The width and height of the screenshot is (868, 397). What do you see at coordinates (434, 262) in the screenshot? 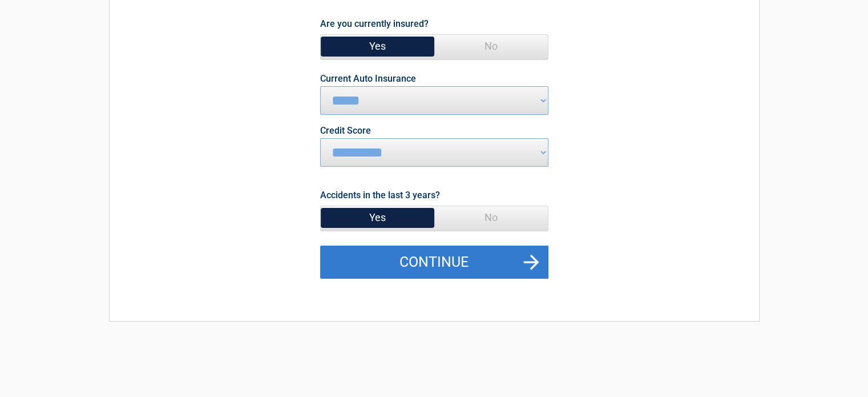
I see `button: Continue` at bounding box center [434, 262].